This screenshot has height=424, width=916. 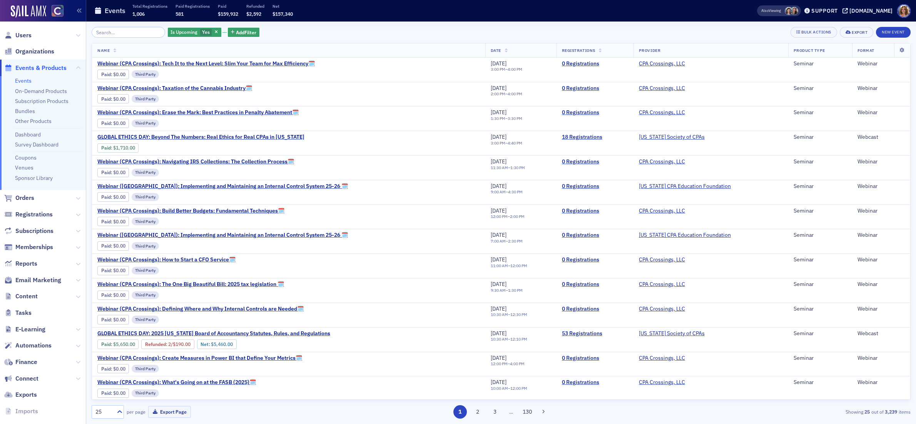 I want to click on a: Webinar (CPA Crossings): Erase the Mark: Best Practices in Penalty Abatement🗓️, so click(x=198, y=113).